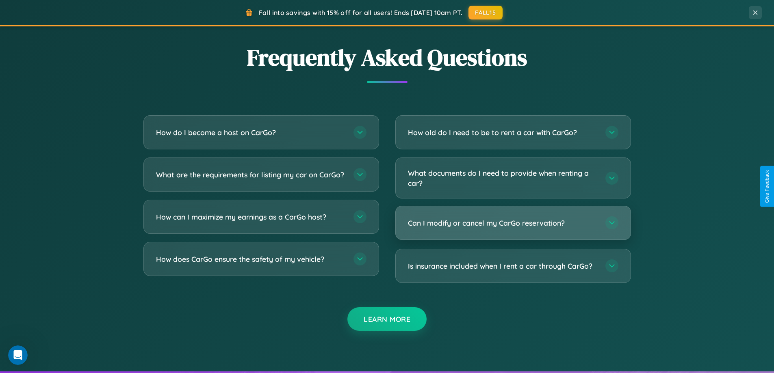  What do you see at coordinates (503, 266) in the screenshot?
I see `h3: Is insurance included when I rent a car through CarGo?` at bounding box center [503, 266].